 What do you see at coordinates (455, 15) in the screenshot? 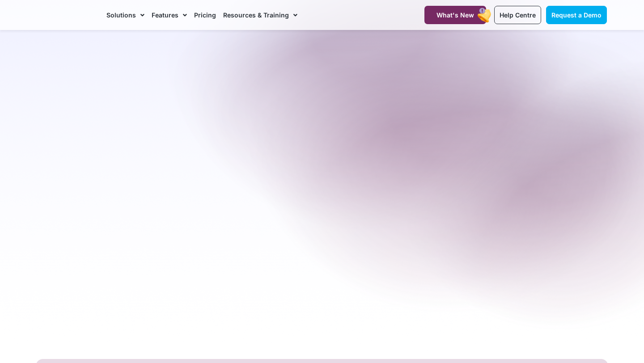
I see `span: What's New` at bounding box center [455, 15].